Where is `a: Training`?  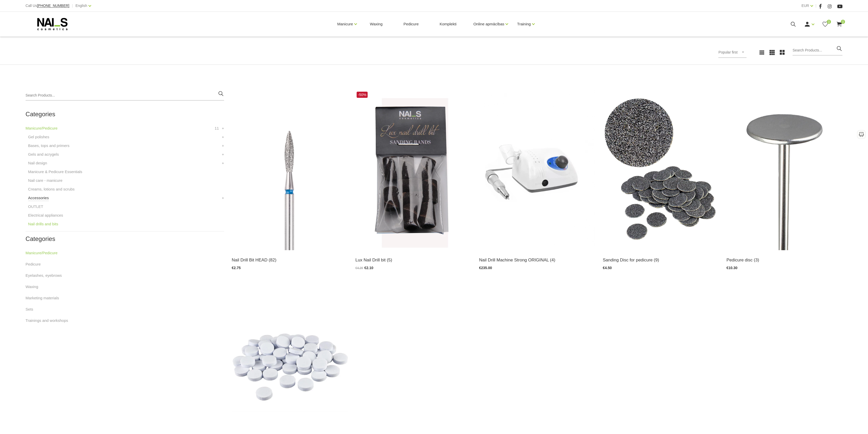 a: Training is located at coordinates (524, 24).